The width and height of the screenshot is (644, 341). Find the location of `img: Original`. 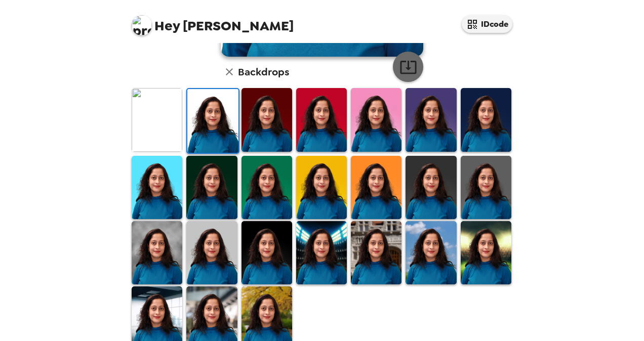

img: Original is located at coordinates (157, 119).